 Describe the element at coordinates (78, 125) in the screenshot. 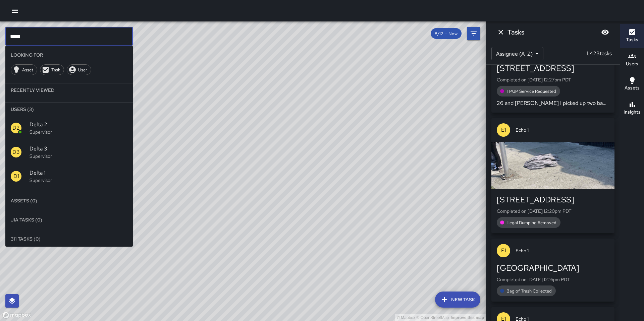

I see `span: Delta 2` at that location.